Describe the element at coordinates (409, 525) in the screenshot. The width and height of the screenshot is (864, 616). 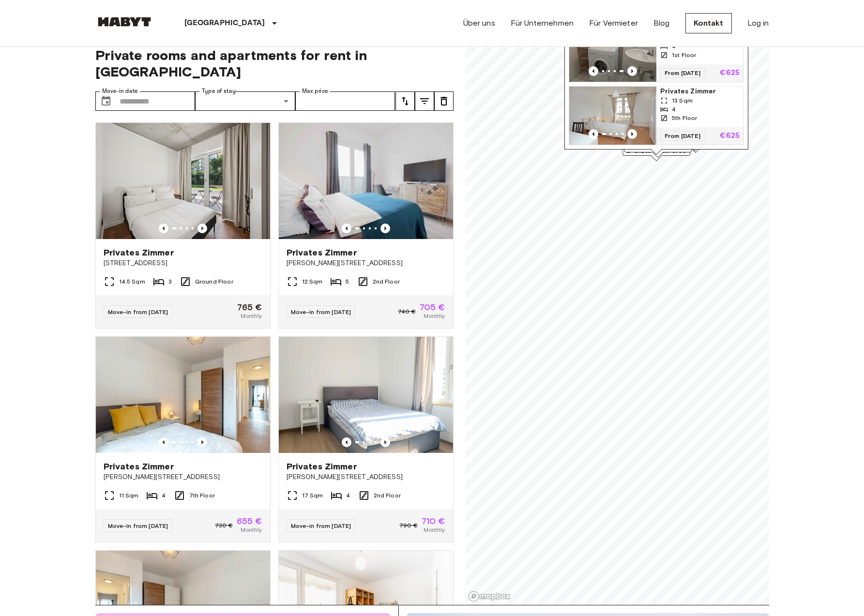
I see `span: 790 €` at that location.